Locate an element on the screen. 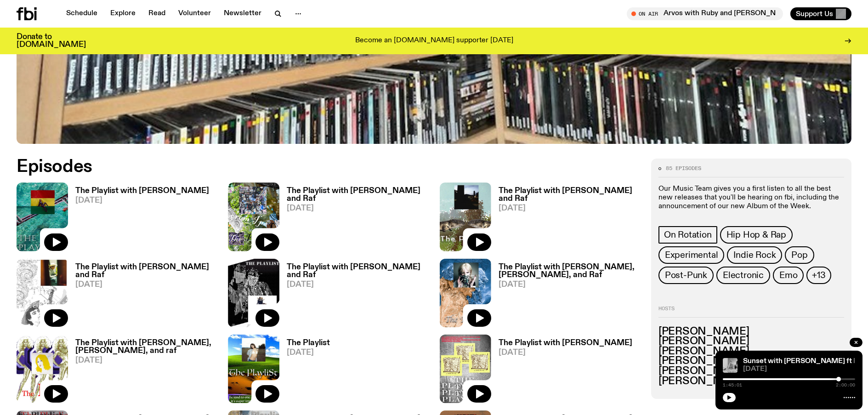 The width and height of the screenshot is (868, 415). h2: Hosts is located at coordinates (751, 311).